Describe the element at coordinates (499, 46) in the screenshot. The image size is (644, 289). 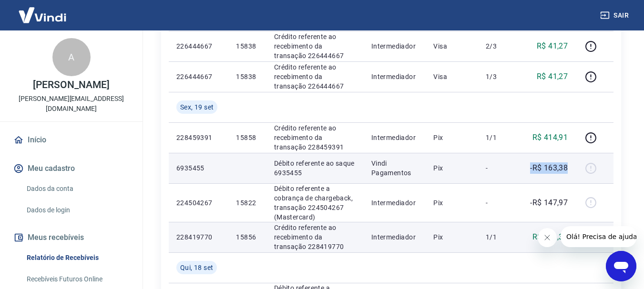
I see `p: 2/3` at that location.